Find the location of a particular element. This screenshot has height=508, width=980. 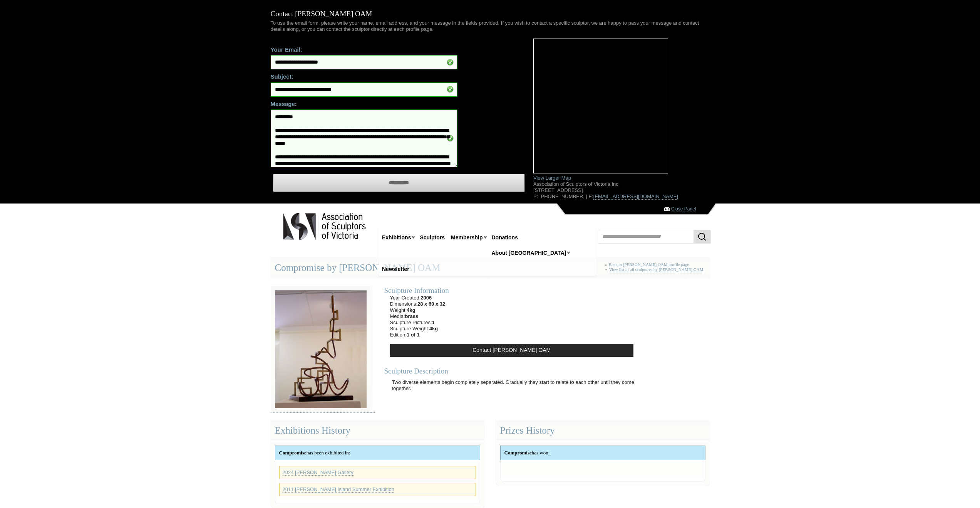

a: Newsletter is located at coordinates (396, 269).